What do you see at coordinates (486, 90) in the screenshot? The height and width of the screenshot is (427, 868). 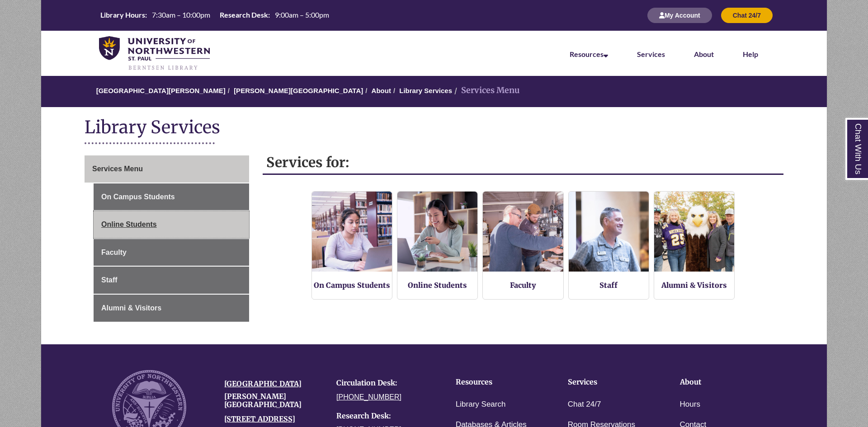 I see `li: Services Menu` at bounding box center [486, 90].